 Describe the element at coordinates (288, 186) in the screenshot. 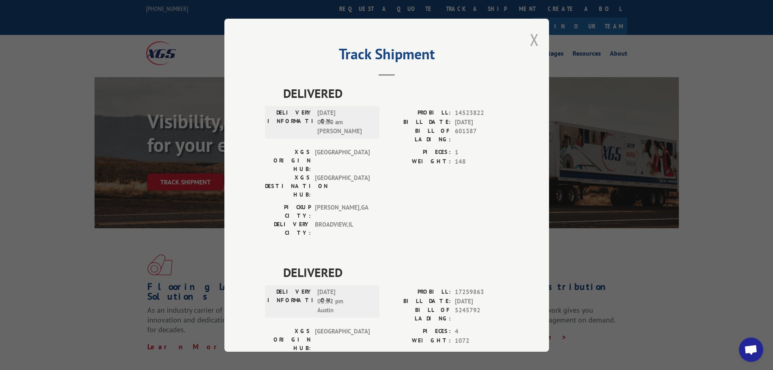

I see `label: XGS DESTINATION HUB:` at that location.